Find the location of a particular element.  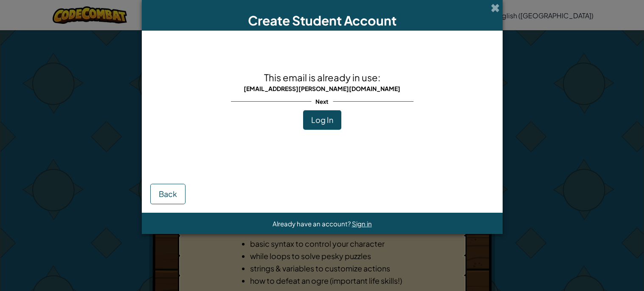

span: Log In is located at coordinates (322, 120).